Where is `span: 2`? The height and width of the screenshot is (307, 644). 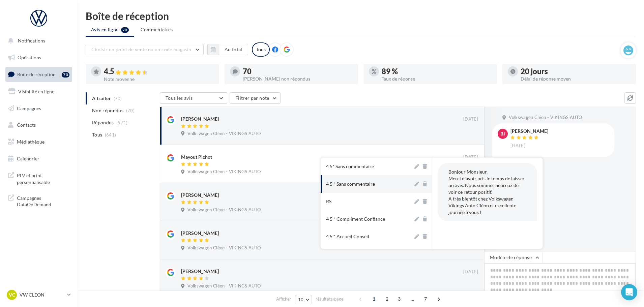 span: 2 is located at coordinates (387, 299).